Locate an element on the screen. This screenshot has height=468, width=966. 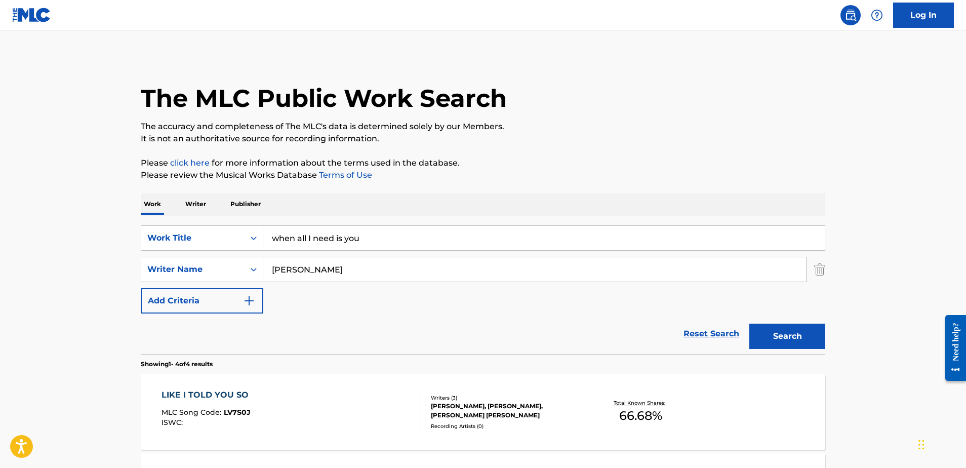
div: Drag is located at coordinates (921, 444).